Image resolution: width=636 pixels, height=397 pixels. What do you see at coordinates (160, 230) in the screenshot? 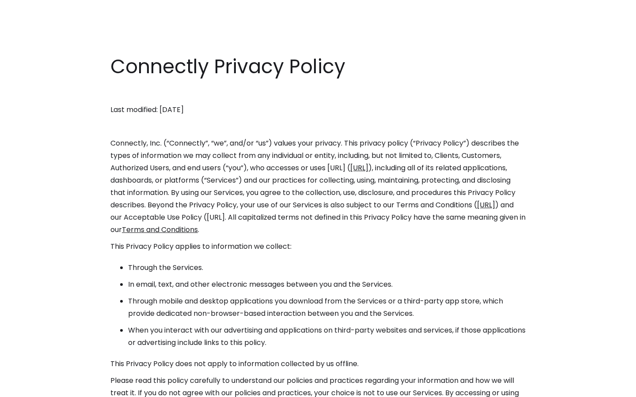
I see `a: Terms and Conditions` at bounding box center [160, 230].